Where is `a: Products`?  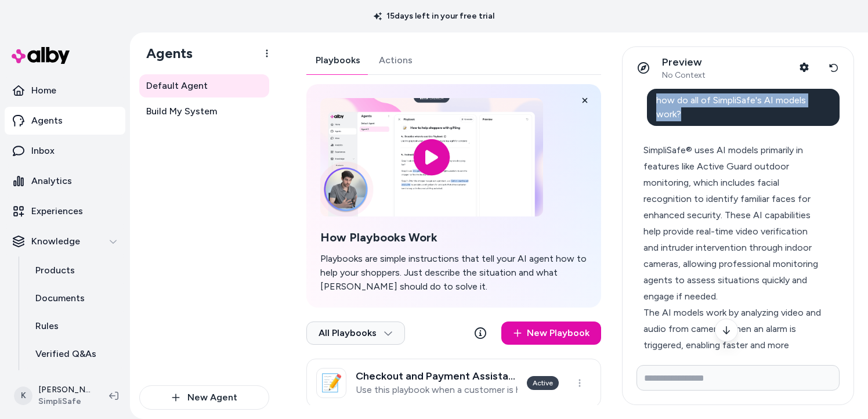 a: Products is located at coordinates (74, 271).